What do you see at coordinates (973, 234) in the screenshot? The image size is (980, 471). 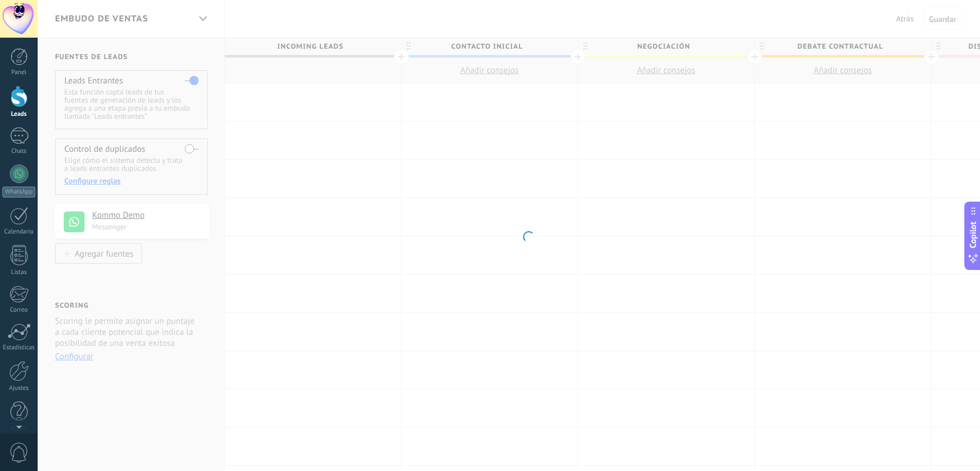 I see `span: Copilot` at bounding box center [973, 234].